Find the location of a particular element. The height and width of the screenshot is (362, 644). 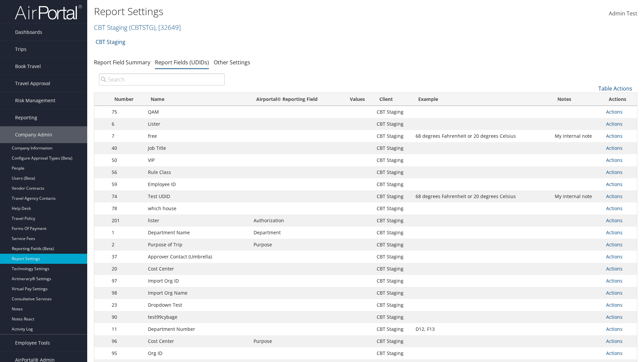

td: Org ID is located at coordinates (197, 353).